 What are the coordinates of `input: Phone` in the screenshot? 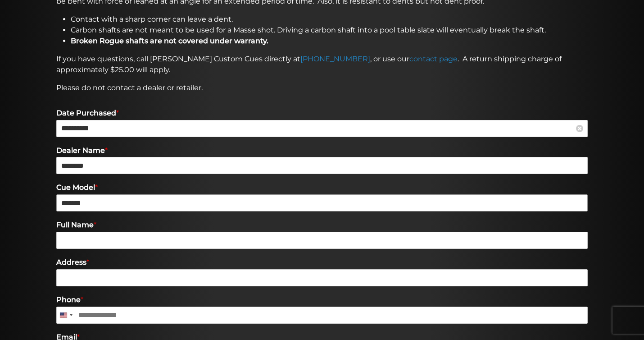 It's located at (322, 315).